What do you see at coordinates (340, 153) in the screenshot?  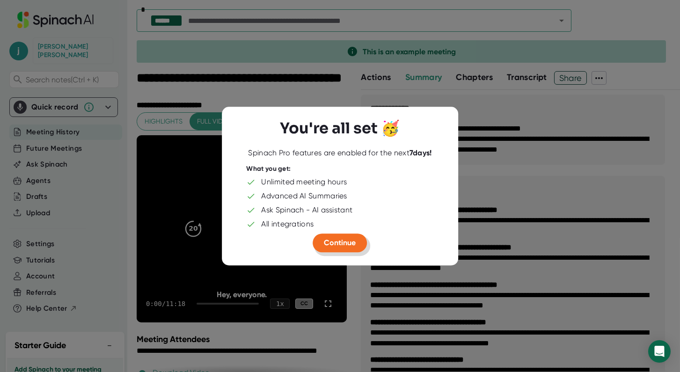 I see `div: Spinach Pro features are enabled for the next` at bounding box center [340, 153].